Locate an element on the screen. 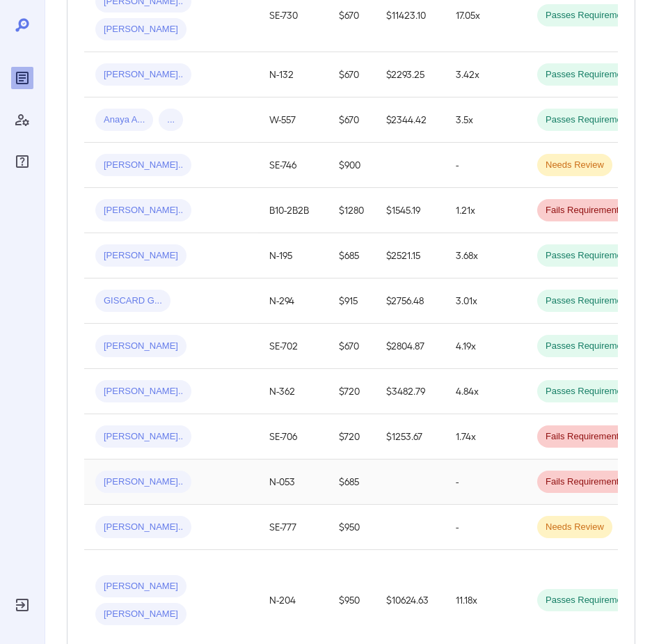 Image resolution: width=652 pixels, height=644 pixels. td: W-557 is located at coordinates (293, 120).